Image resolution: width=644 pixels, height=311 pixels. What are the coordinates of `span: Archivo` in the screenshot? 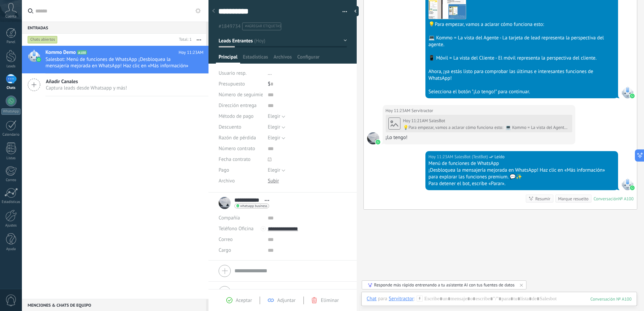 It's located at (227, 180).